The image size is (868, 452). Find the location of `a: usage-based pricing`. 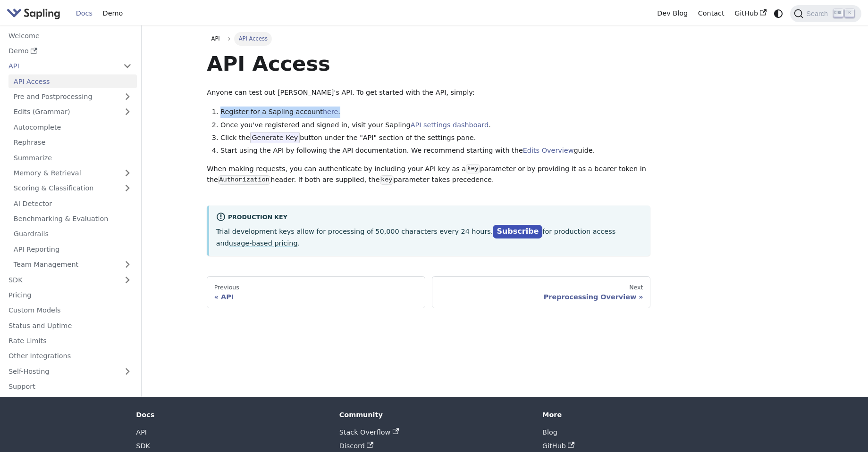

a: usage-based pricing is located at coordinates (264, 244).